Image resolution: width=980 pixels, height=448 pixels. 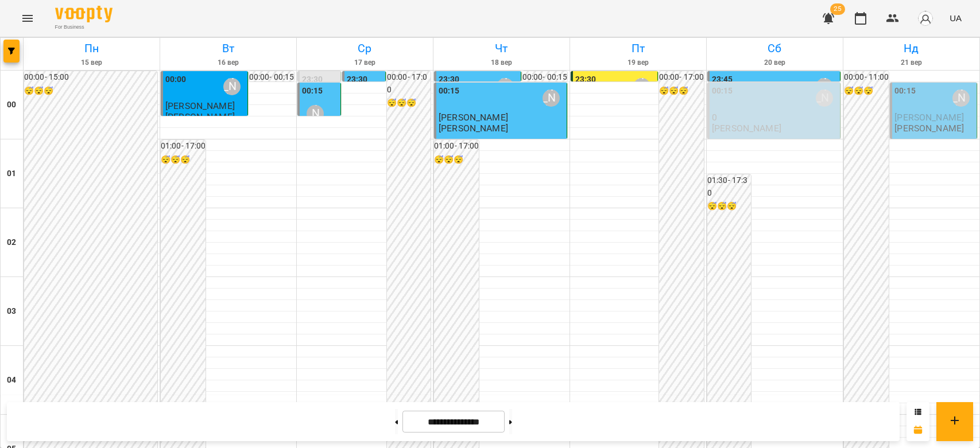 I want to click on h6: Чт, so click(x=501, y=48).